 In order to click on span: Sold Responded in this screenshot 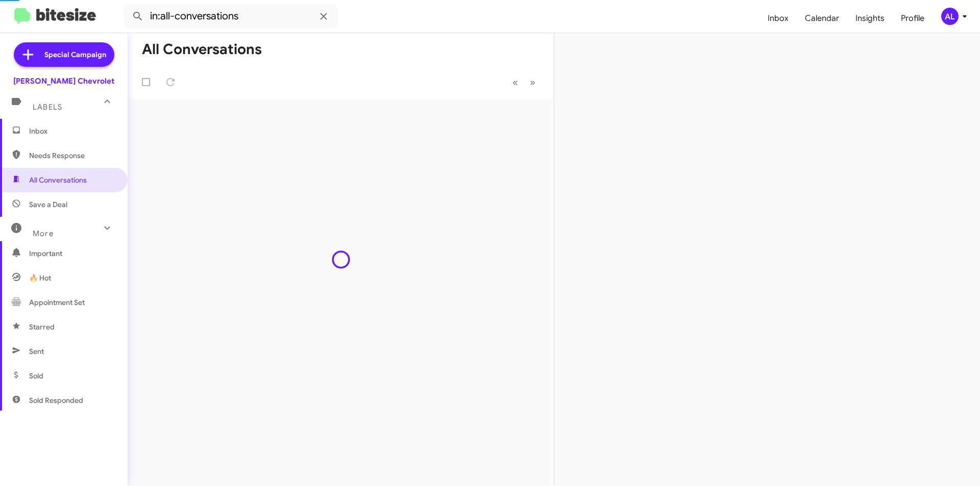, I will do `click(56, 401)`.